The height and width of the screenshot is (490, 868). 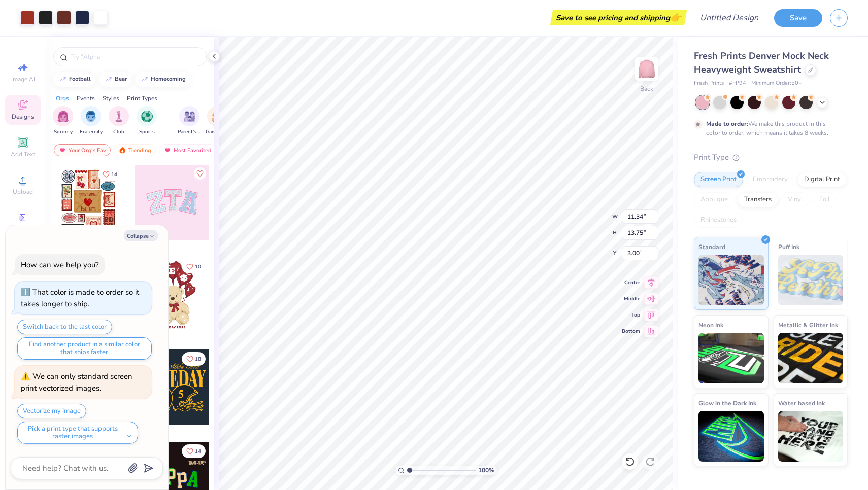 I want to click on span: Sports, so click(x=147, y=132).